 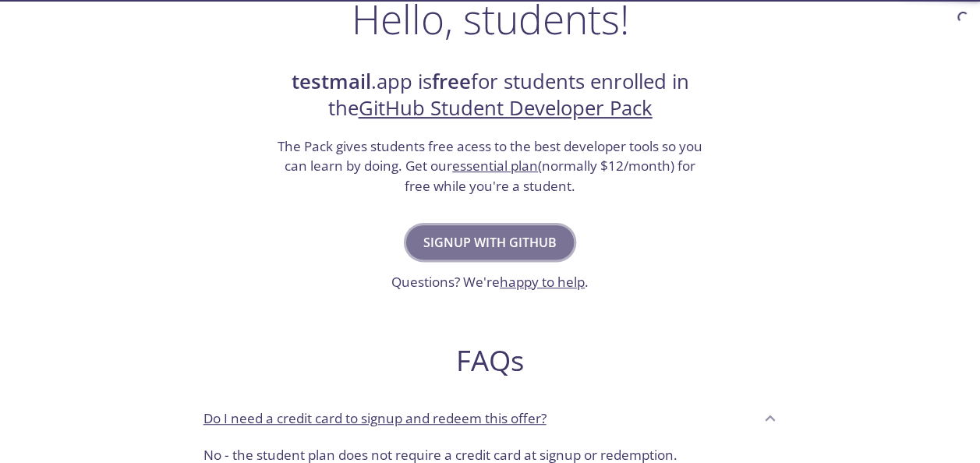 I want to click on a: essential plan, so click(x=496, y=166).